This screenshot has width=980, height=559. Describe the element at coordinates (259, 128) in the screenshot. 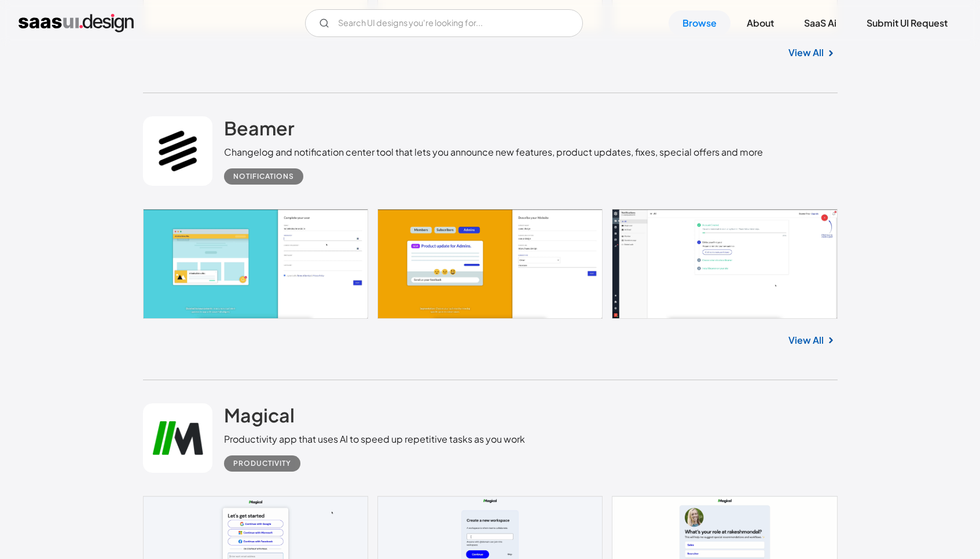

I see `h2: Beamer` at that location.